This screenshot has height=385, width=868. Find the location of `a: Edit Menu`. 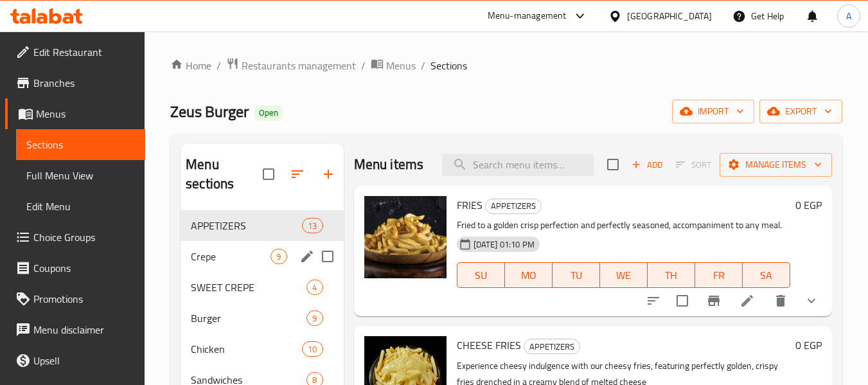

a: Edit Menu is located at coordinates (81, 206).